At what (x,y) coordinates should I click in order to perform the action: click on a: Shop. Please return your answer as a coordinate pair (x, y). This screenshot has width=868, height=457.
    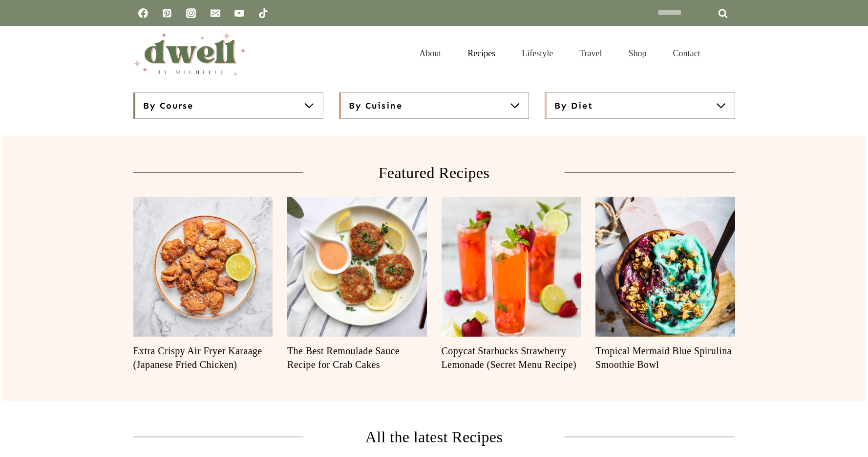
    Looking at the image, I should click on (637, 53).